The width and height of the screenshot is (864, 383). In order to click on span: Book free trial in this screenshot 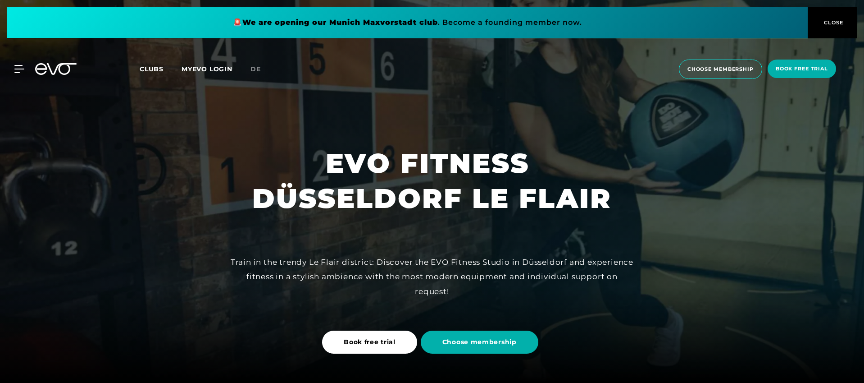, I will do `click(370, 342)`.